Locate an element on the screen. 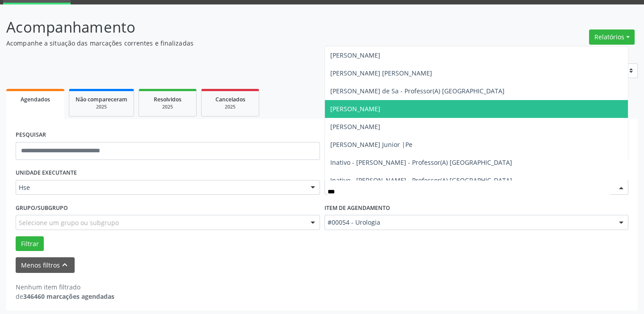  p: Acompanhe a situação das marcações correntes e finalizadas is located at coordinates (227, 43).